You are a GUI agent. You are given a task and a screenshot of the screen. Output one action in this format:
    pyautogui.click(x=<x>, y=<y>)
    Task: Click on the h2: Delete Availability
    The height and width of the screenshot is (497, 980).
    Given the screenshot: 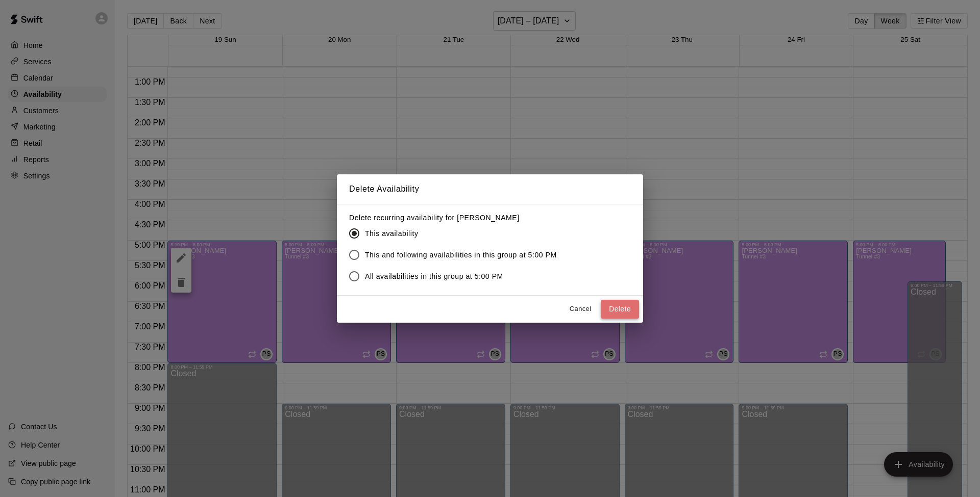 What is the action you would take?
    pyautogui.click(x=490, y=189)
    